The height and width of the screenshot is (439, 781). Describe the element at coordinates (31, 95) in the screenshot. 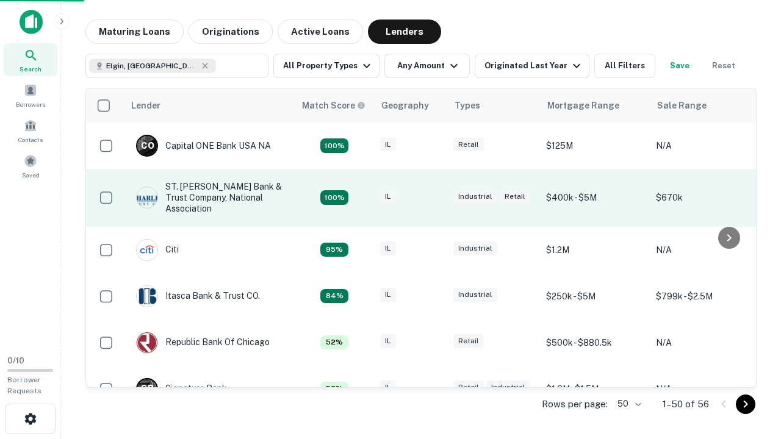

I see `div: Borrowers` at that location.